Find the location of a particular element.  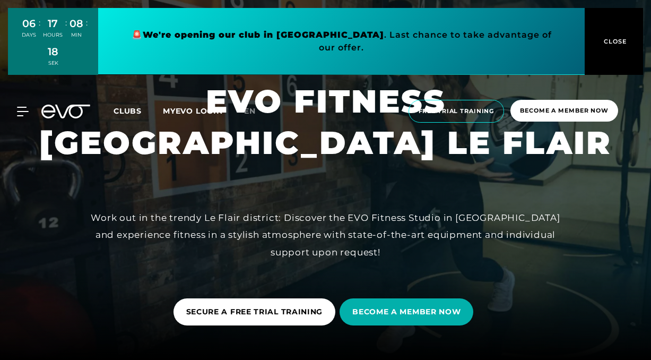

font: MYEVO LOGIN is located at coordinates (193, 111).